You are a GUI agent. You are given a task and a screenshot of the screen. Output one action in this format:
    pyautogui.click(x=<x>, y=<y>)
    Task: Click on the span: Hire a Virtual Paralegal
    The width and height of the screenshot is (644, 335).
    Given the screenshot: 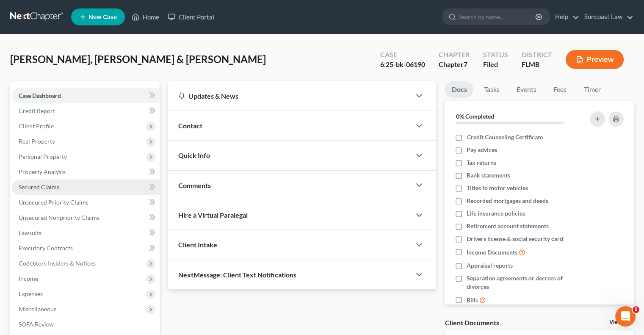 What is the action you would take?
    pyautogui.click(x=213, y=215)
    